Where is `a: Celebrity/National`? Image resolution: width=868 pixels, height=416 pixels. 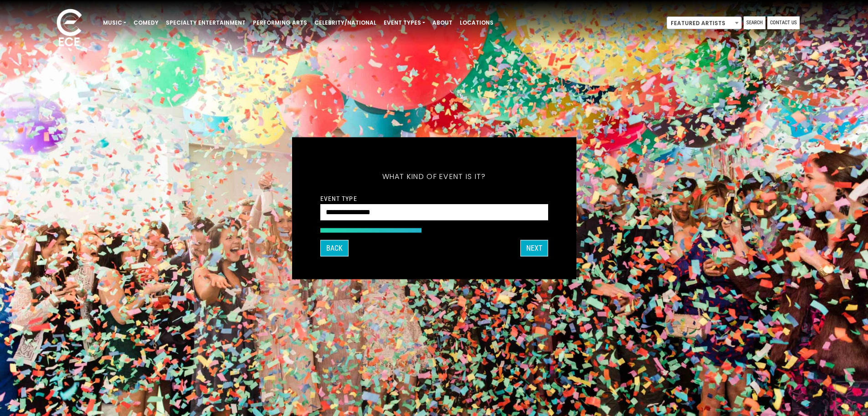 a: Celebrity/National is located at coordinates (345, 23).